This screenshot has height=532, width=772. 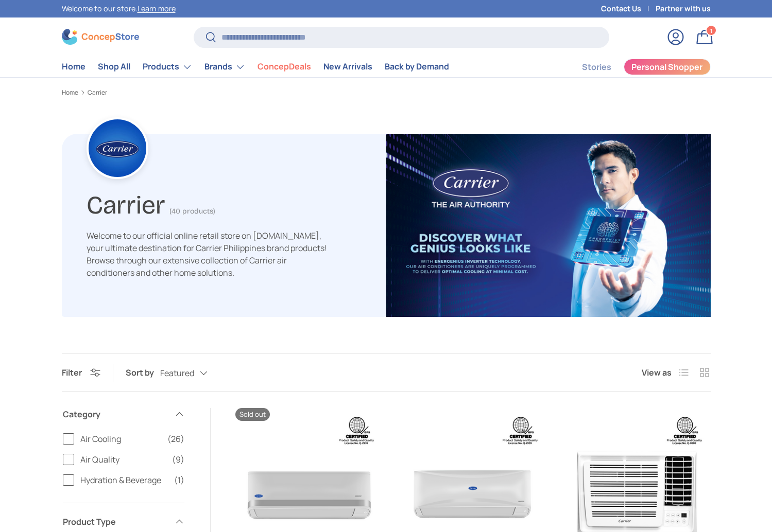 What do you see at coordinates (114, 66) in the screenshot?
I see `a: Shop All` at bounding box center [114, 66].